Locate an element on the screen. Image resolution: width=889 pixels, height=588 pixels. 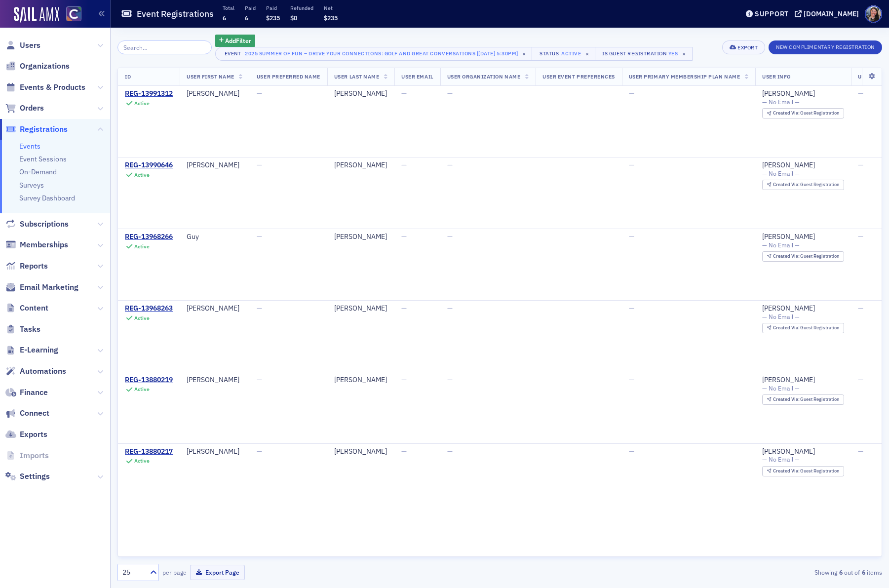
a: Orders is located at coordinates (25, 108).